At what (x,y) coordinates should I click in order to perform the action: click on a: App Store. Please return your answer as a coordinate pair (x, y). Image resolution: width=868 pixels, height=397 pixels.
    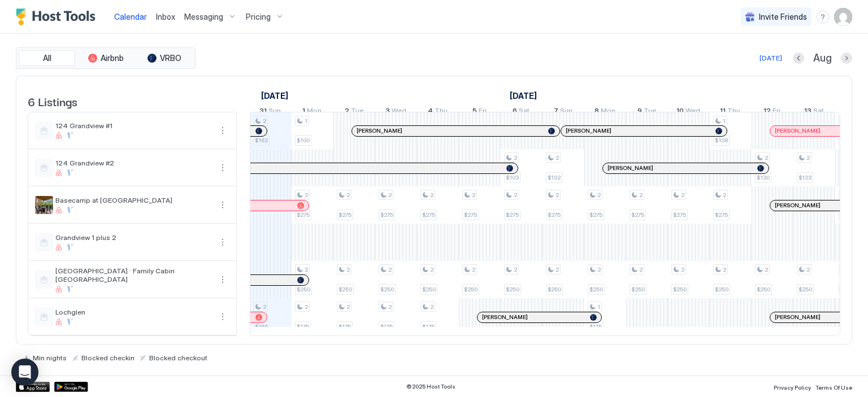
    Looking at the image, I should click on (33, 387).